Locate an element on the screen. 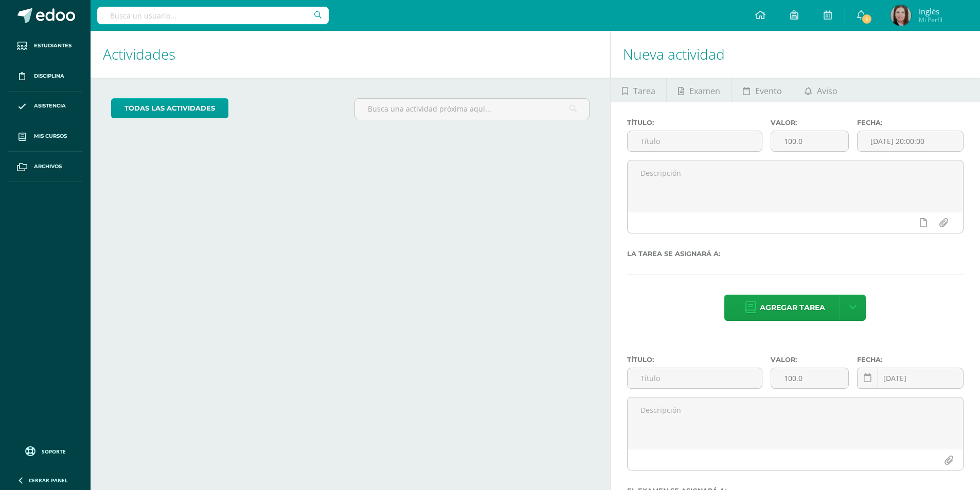 This screenshot has height=490, width=980. span: Estudiantes is located at coordinates (52, 46).